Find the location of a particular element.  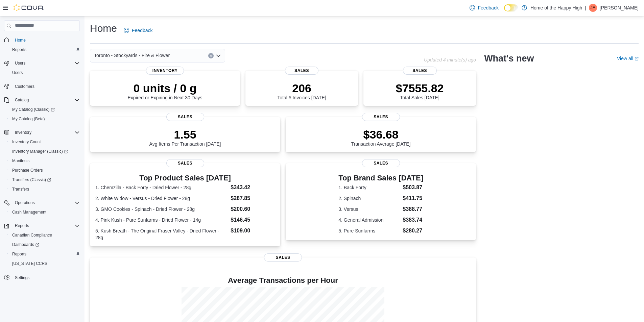

a: Purchase Orders is located at coordinates (28, 170).